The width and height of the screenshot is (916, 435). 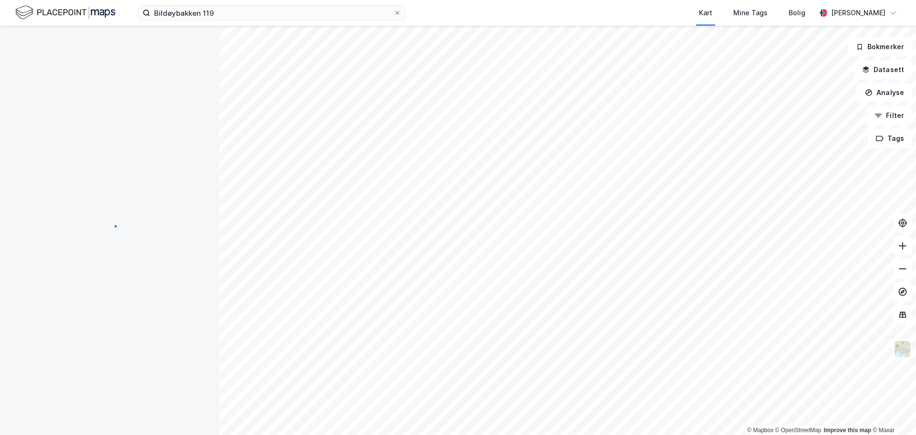 What do you see at coordinates (65, 12) in the screenshot?
I see `img: logo.f888ab2527a4732fd821a326f86c7f29.svg` at bounding box center [65, 12].